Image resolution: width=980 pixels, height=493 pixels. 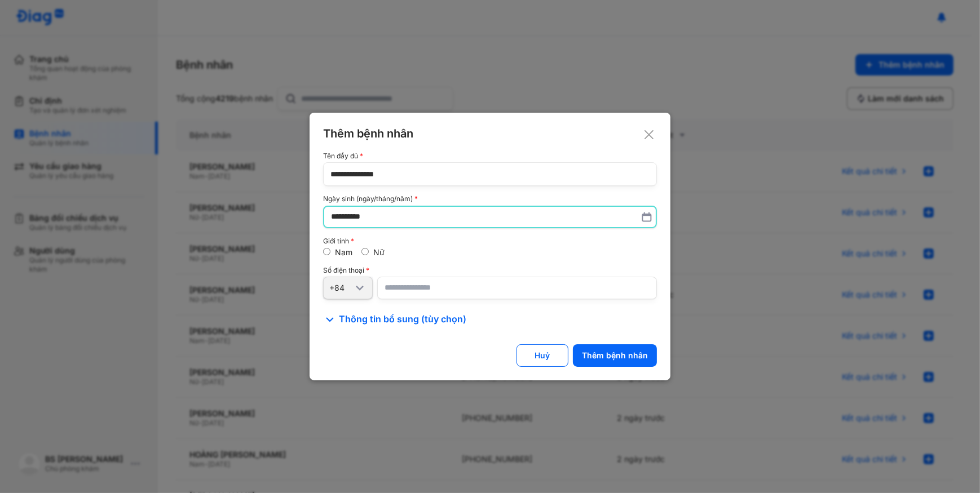 What do you see at coordinates (403, 319) in the screenshot?
I see `span: Thông tin bổ sung (tùy chọn)` at bounding box center [403, 319].